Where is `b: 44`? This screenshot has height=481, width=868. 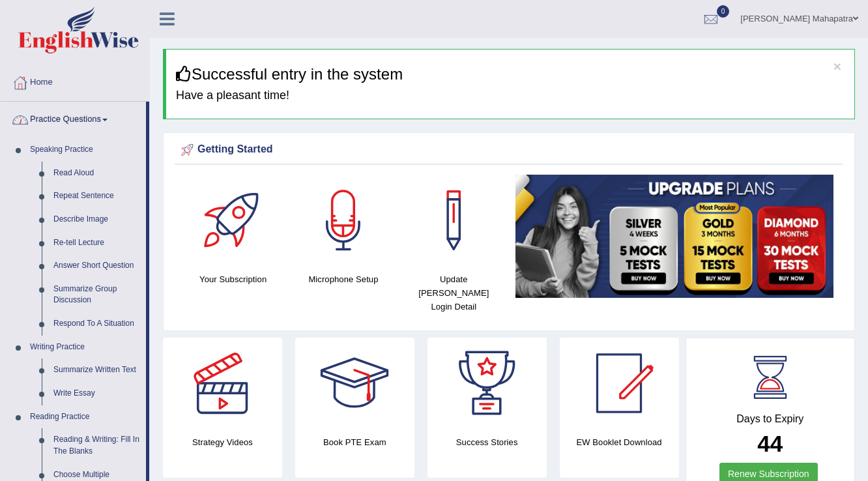 b: 44 is located at coordinates (770, 443).